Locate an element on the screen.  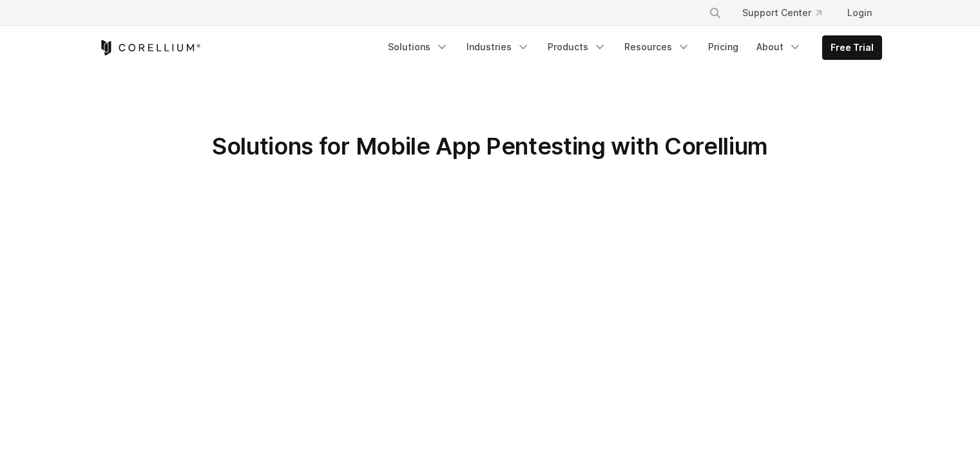
a: Products is located at coordinates (576, 47).